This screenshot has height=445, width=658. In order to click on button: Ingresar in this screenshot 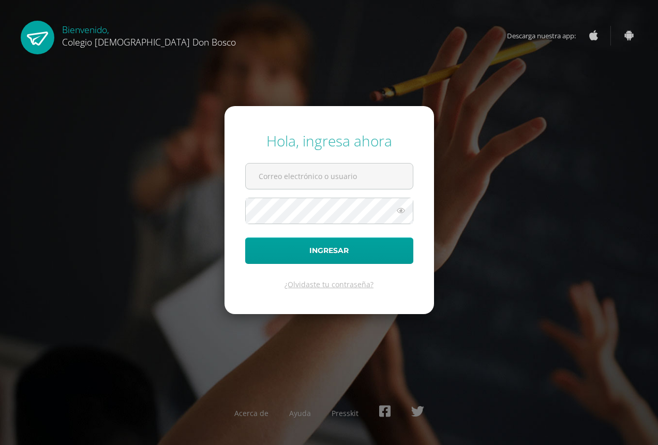, I will do `click(329, 250)`.